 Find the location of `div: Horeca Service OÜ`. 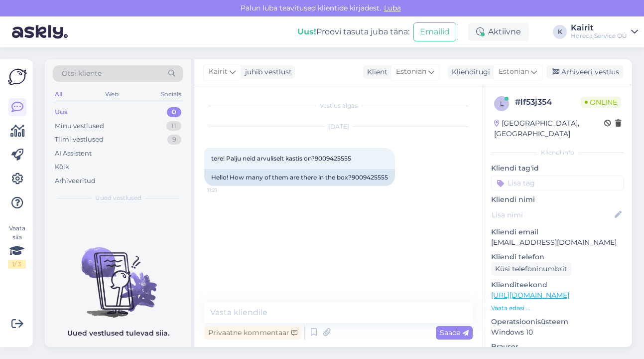

div: Horeca Service OÜ is located at coordinates (598, 36).